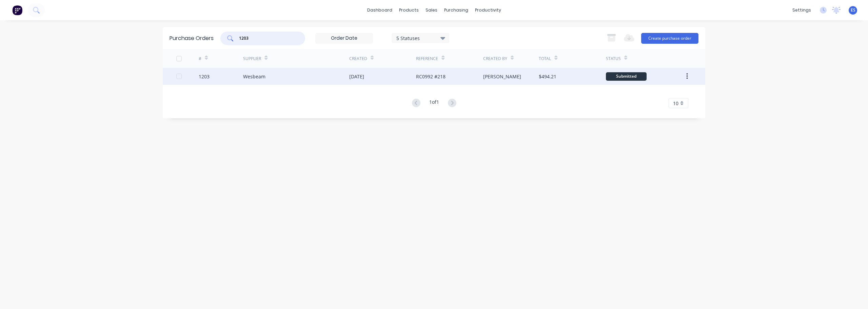 The height and width of the screenshot is (309, 868). I want to click on div: Total, so click(545, 59).